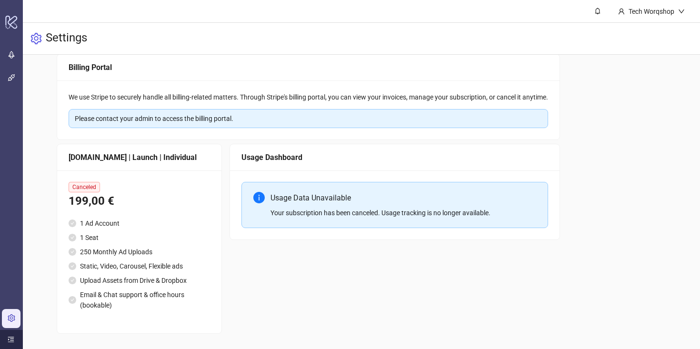 The width and height of the screenshot is (700, 349). What do you see at coordinates (308, 67) in the screenshot?
I see `div: Billing Portal` at bounding box center [308, 67].